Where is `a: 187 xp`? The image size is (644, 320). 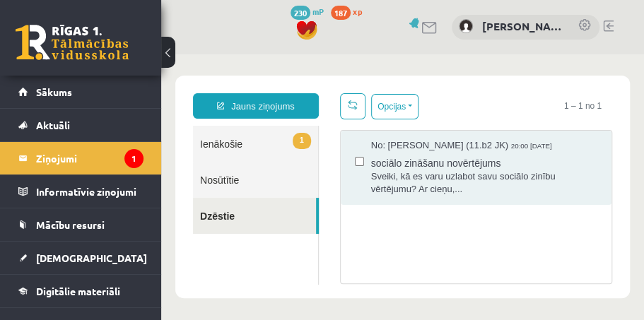 a: 187 xp is located at coordinates (349, 11).